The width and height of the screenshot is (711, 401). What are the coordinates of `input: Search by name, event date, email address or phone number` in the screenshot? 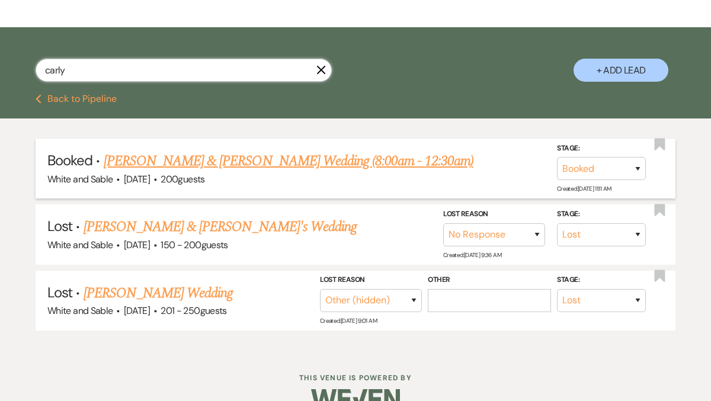 It's located at (184, 70).